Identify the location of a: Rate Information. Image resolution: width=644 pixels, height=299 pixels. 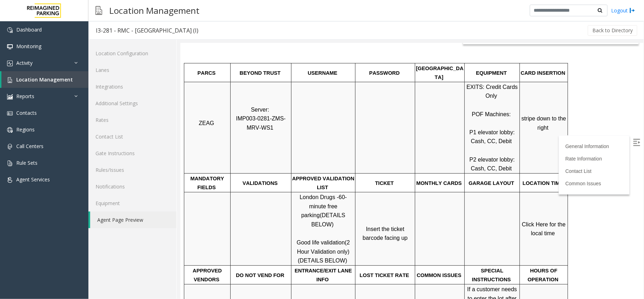
(404, 116).